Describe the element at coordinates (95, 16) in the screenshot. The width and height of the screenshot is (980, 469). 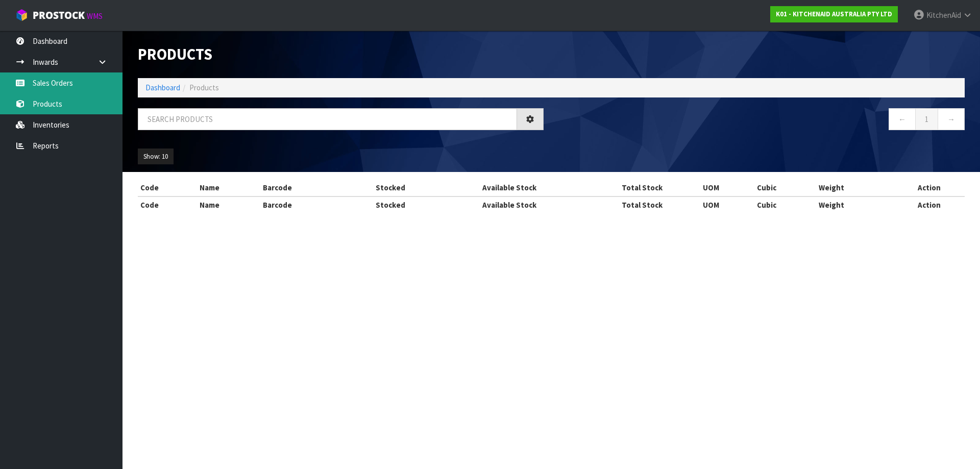
I see `small: WMS` at that location.